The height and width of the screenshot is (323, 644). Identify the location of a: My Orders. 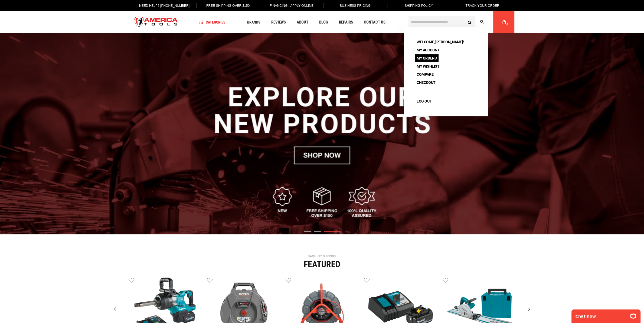
(427, 58).